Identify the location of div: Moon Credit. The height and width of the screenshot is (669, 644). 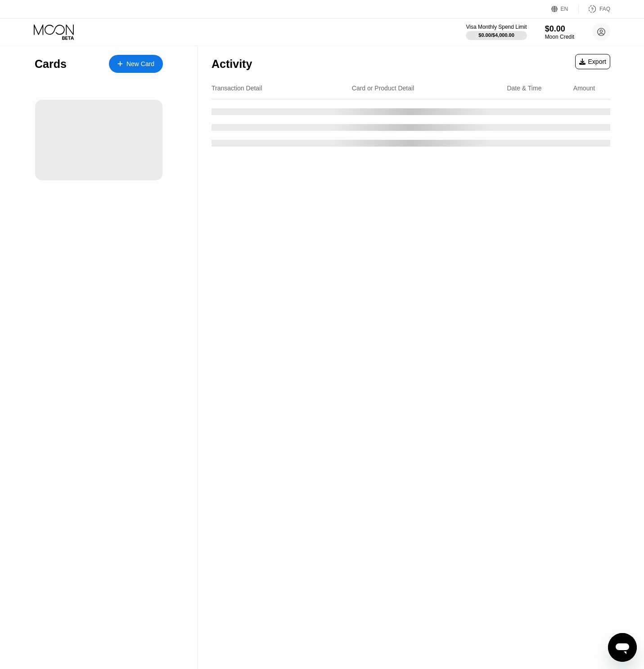
(559, 37).